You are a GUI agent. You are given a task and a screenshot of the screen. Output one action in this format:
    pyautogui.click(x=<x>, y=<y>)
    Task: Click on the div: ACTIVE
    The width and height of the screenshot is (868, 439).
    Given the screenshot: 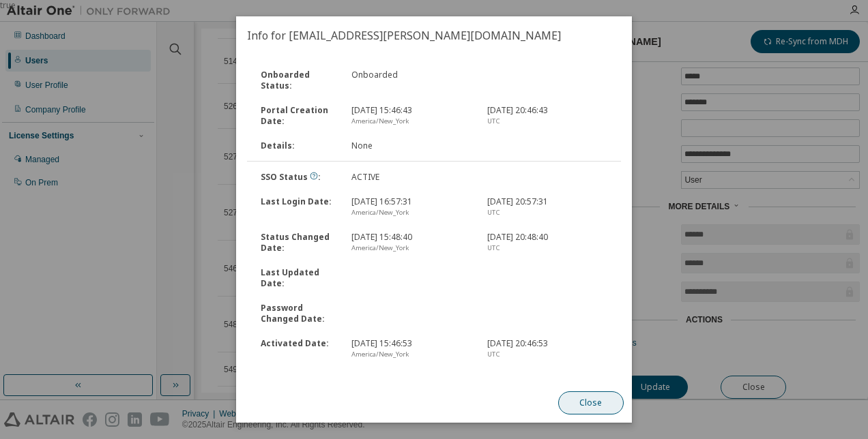 What is the action you would take?
    pyautogui.click(x=411, y=177)
    